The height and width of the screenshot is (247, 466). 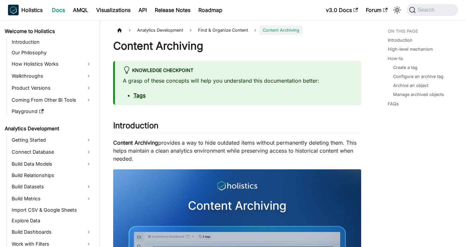 I want to click on a: Docs, so click(x=58, y=10).